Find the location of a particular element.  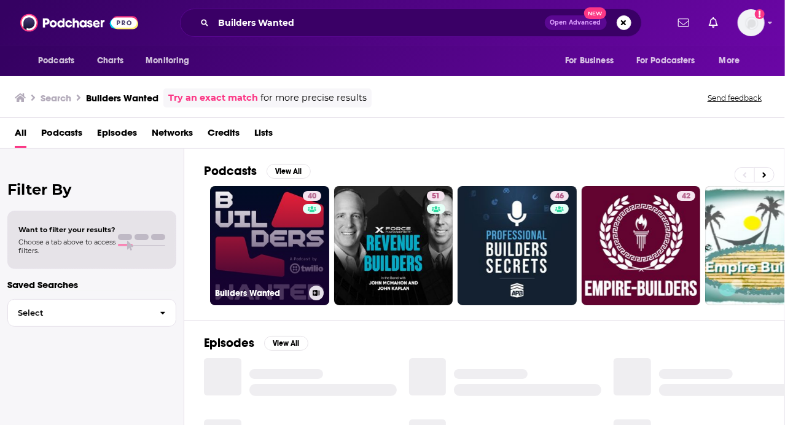

div: Search podcasts, credits, & more... is located at coordinates (411, 23).